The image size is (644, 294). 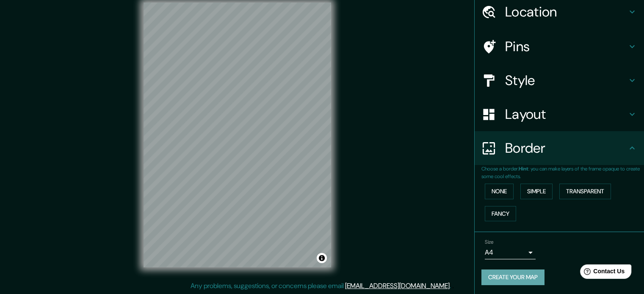 I want to click on h4: Layout, so click(x=567, y=114).